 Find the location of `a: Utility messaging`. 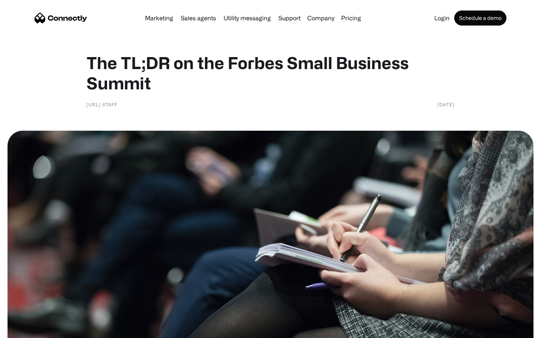

a: Utility messaging is located at coordinates (247, 18).